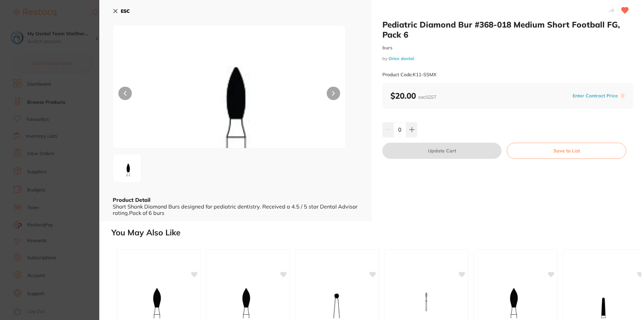 The height and width of the screenshot is (320, 644). What do you see at coordinates (442, 151) in the screenshot?
I see `button: Update Cart` at bounding box center [442, 151].